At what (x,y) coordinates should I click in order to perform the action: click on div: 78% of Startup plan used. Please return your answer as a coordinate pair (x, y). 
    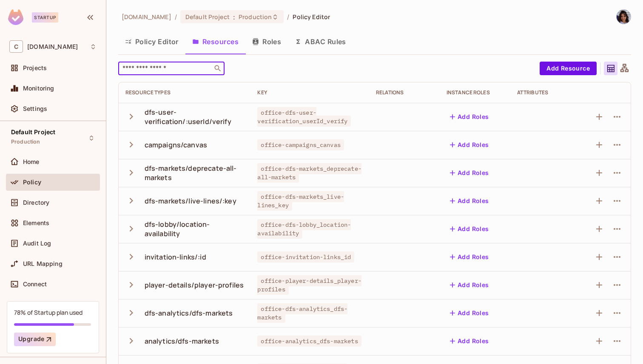
    Looking at the image, I should click on (48, 312).